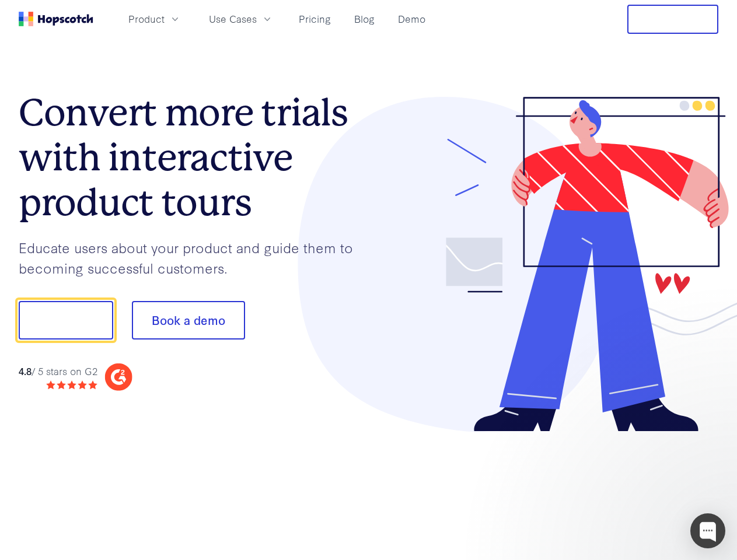  What do you see at coordinates (315, 19) in the screenshot?
I see `a: Pricing` at bounding box center [315, 19].